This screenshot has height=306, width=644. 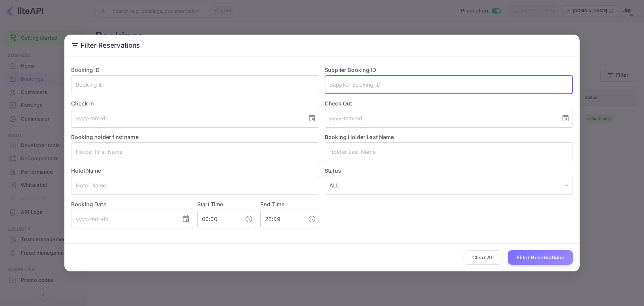 I want to click on label: Start Time, so click(x=211, y=204).